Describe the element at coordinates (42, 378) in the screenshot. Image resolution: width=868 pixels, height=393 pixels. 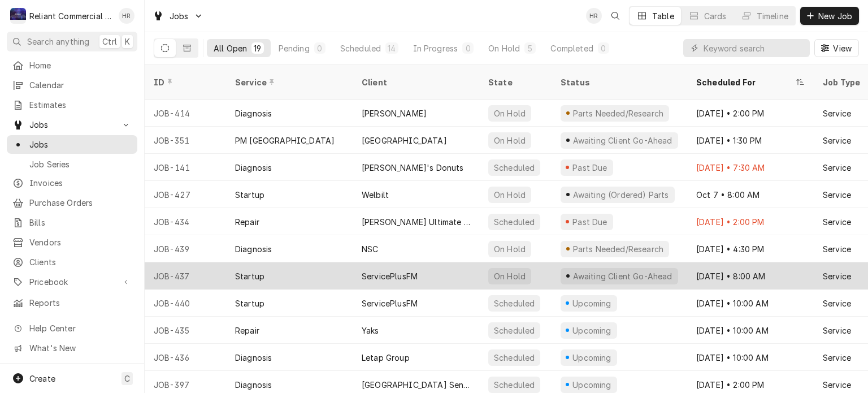
I see `span: Create` at that location.